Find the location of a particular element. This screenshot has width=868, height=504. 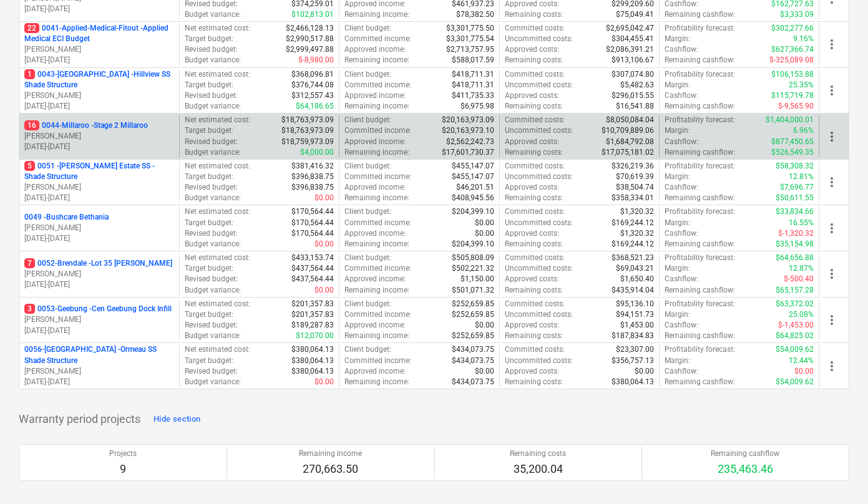

p: $170,564.44 is located at coordinates (313, 223).